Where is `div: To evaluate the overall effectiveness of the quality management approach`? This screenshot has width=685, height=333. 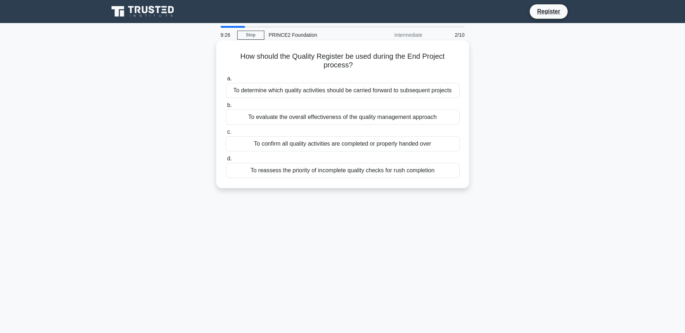 div: To evaluate the overall effectiveness of the quality management approach is located at coordinates (343, 117).